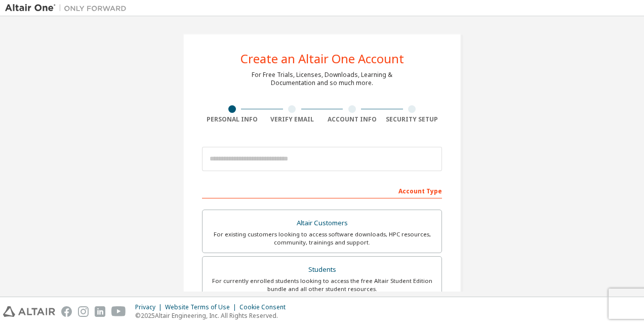  What do you see at coordinates (232, 120) in the screenshot?
I see `div: Personal Info` at bounding box center [232, 120].